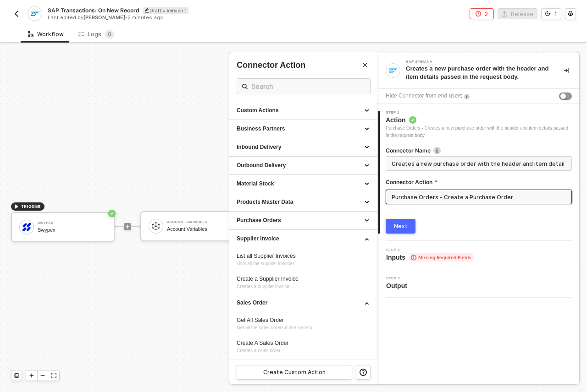  I want to click on span: Step 3, so click(398, 278).